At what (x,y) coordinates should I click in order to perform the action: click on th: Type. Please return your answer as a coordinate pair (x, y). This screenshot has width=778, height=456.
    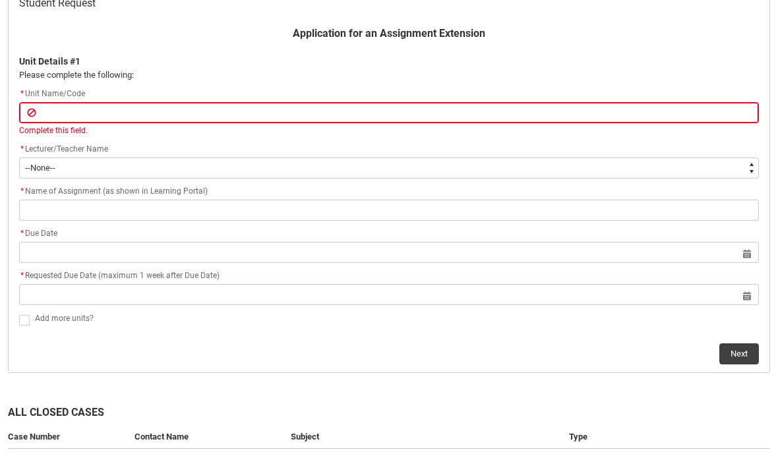
    Looking at the image, I should click on (667, 437).